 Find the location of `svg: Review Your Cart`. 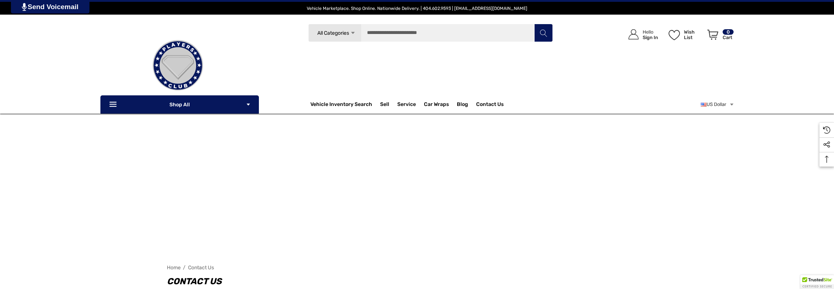

svg: Review Your Cart is located at coordinates (713, 35).